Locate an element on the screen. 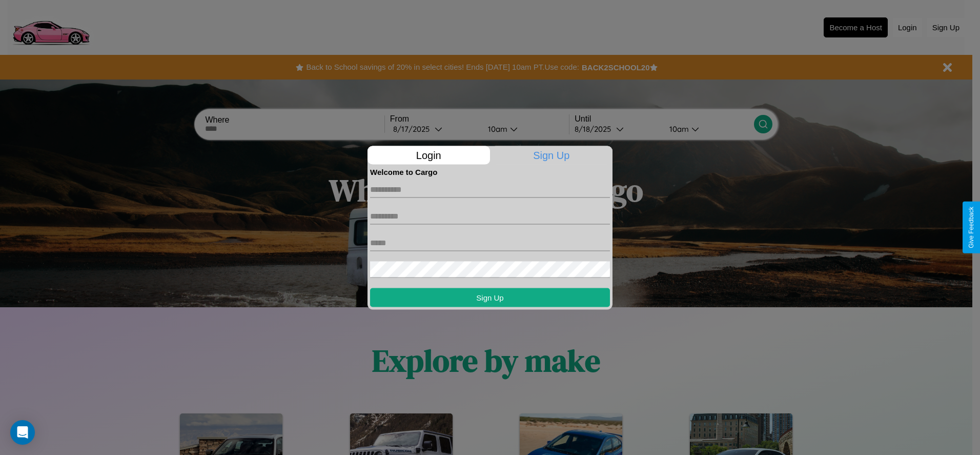 This screenshot has height=455, width=980. div: Open Intercom Messenger is located at coordinates (22, 432).